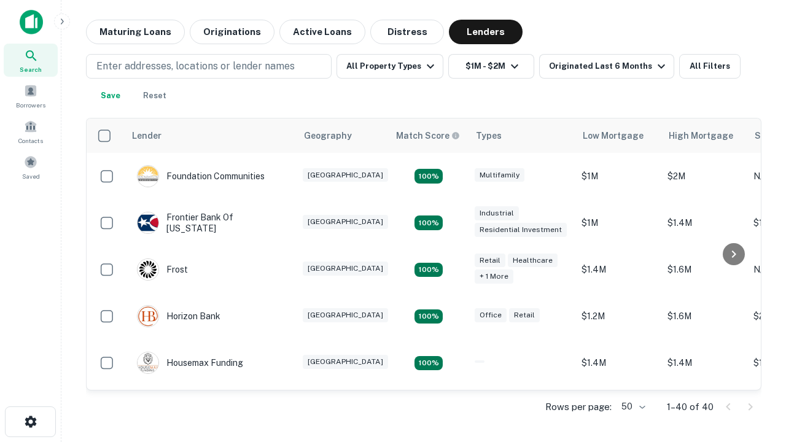 The width and height of the screenshot is (786, 442). Describe the element at coordinates (427, 136) in the screenshot. I see `h6: Match Score` at that location.